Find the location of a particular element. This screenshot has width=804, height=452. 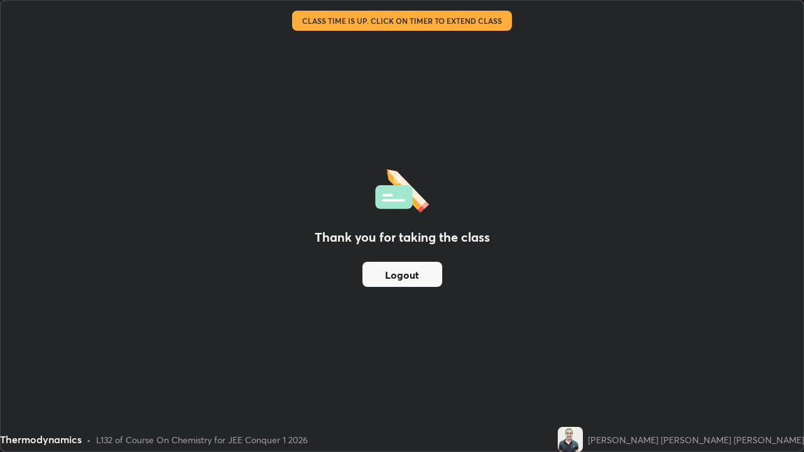

img: offlineFeedback.1438e8b3.svg is located at coordinates (402, 189).